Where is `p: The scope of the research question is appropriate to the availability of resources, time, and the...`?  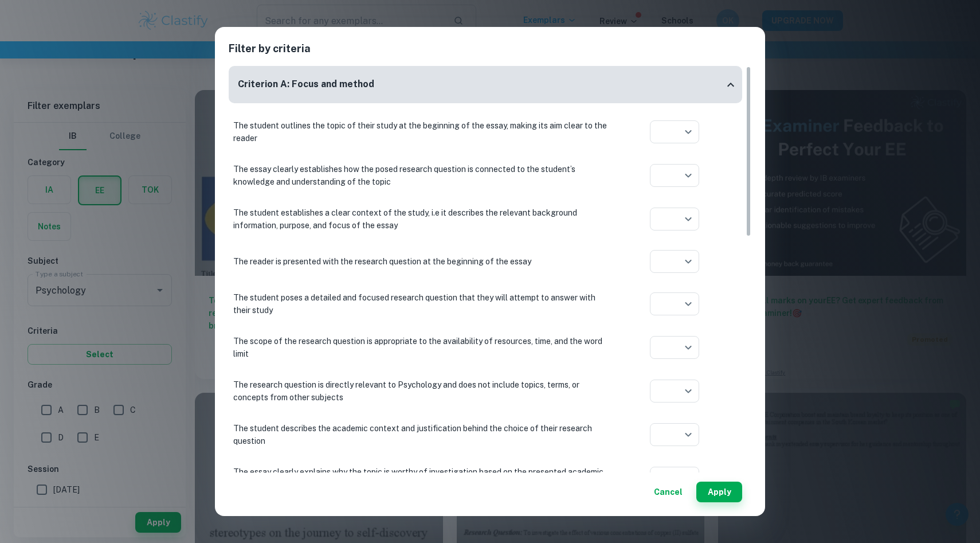
p: The scope of the research question is appropriate to the availability of resources, time, and the... is located at coordinates (422, 348).